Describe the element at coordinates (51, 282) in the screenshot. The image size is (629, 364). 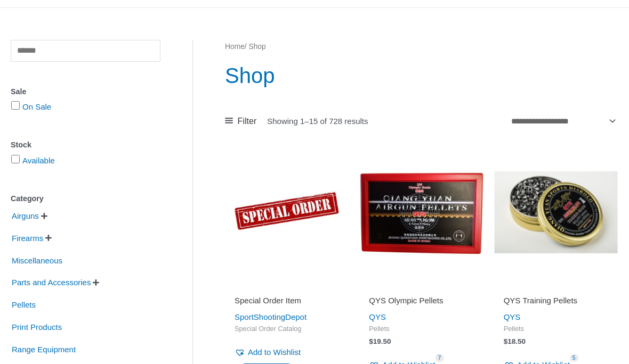
I see `a: Parts and Accessories` at that location.